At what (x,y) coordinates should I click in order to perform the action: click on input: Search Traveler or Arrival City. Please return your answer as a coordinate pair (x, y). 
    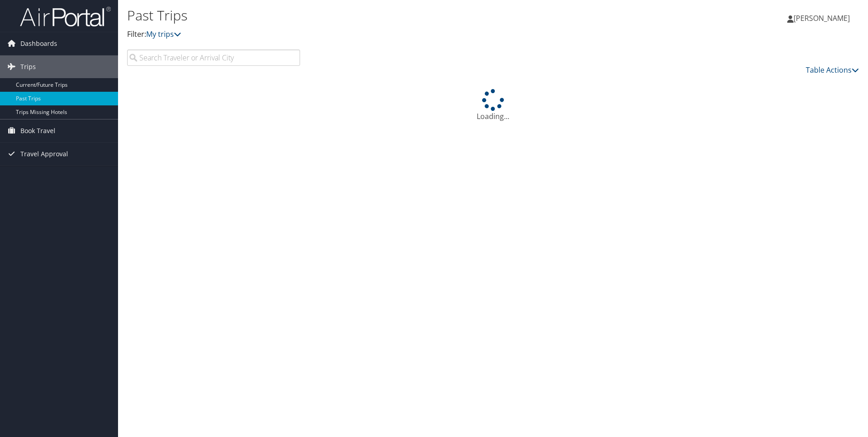
    Looking at the image, I should click on (214, 57).